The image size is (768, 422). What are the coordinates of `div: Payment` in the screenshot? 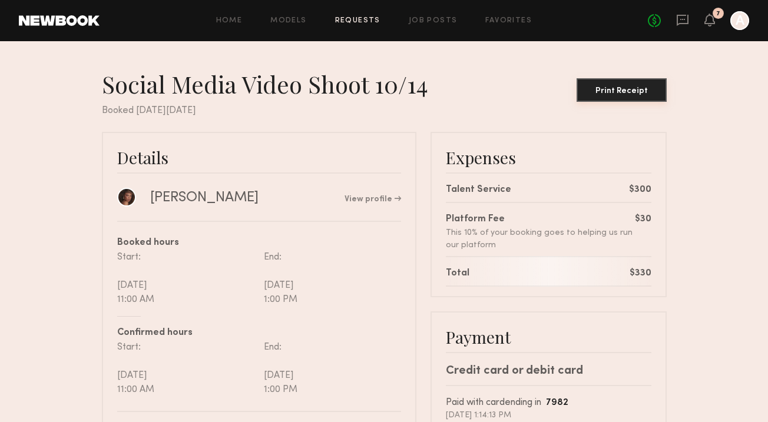 It's located at (548, 337).